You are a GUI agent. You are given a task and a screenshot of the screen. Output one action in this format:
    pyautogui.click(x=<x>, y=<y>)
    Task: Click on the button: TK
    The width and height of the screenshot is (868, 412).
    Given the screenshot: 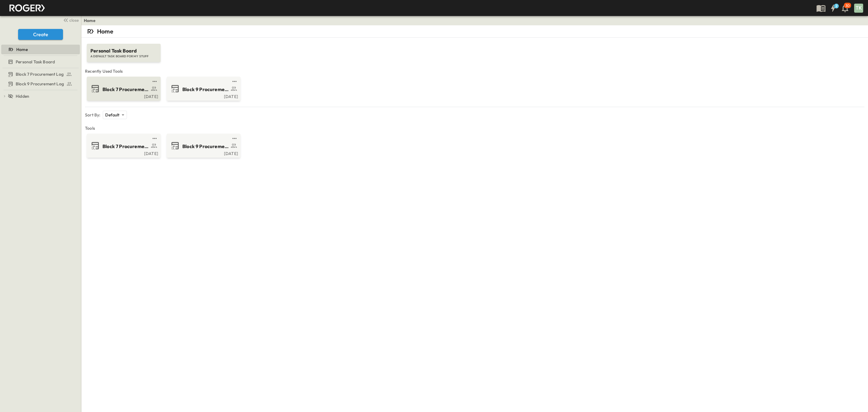 What is the action you would take?
    pyautogui.click(x=858, y=8)
    